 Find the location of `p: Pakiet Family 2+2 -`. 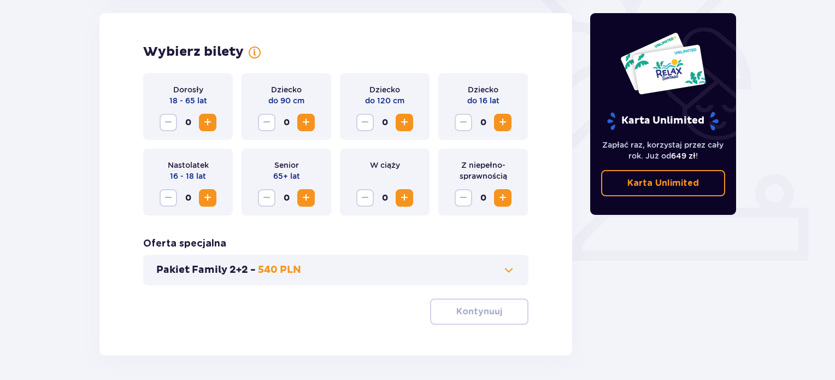

p: Pakiet Family 2+2 - is located at coordinates (206, 270).